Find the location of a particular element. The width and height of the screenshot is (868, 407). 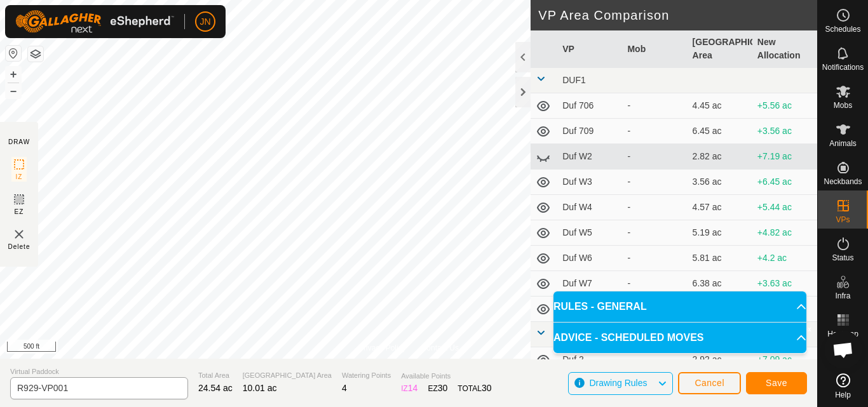

span: JN is located at coordinates (204, 22).